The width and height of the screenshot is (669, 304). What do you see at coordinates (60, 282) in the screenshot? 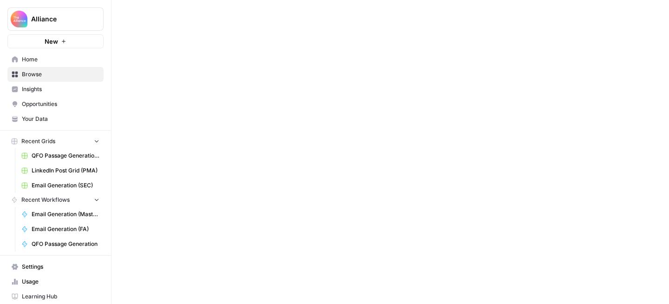
I see `span: Usage` at bounding box center [60, 282].